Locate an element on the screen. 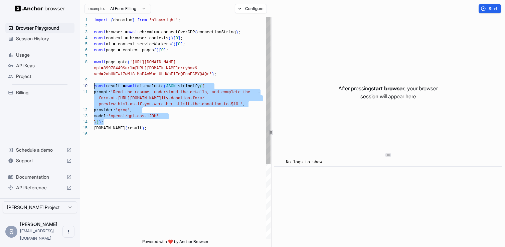 Image resolution: width=505 pixels, height=247 pixels. span: model: is located at coordinates (101, 117).